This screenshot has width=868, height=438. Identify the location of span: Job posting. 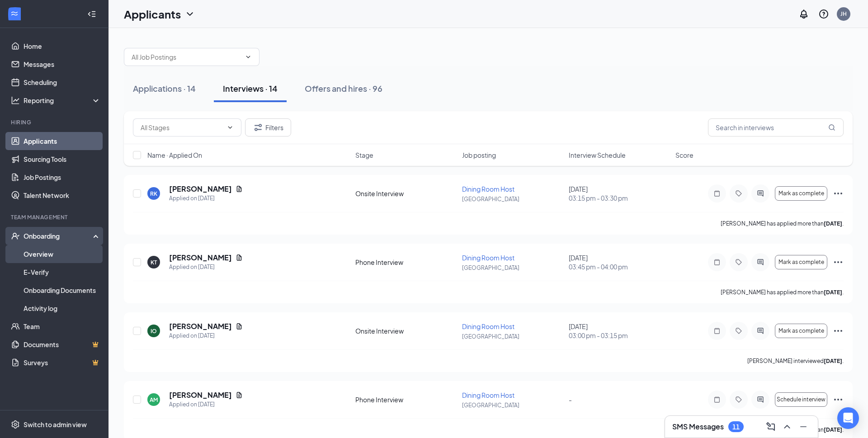
(479, 155).